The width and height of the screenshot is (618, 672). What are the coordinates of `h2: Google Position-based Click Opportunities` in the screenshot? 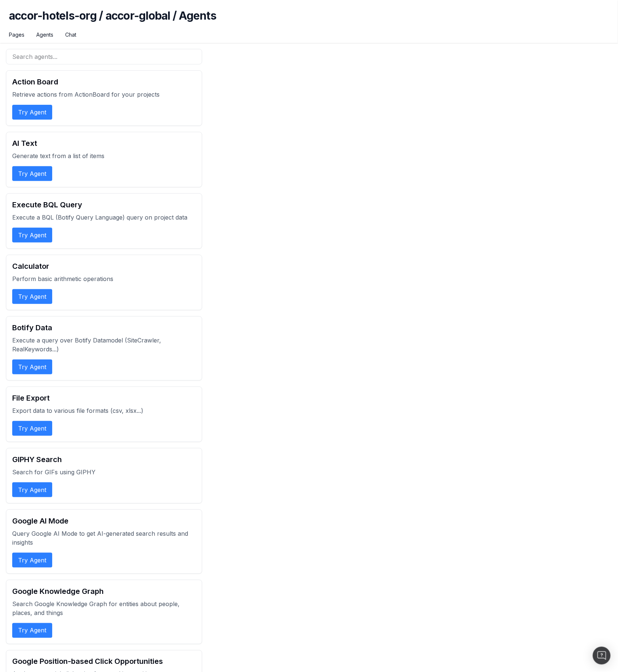 It's located at (104, 661).